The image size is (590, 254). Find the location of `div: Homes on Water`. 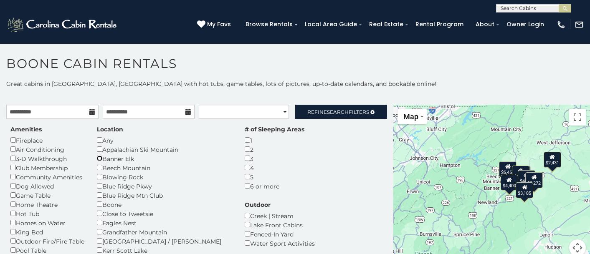

div: Homes on Water is located at coordinates (47, 223).